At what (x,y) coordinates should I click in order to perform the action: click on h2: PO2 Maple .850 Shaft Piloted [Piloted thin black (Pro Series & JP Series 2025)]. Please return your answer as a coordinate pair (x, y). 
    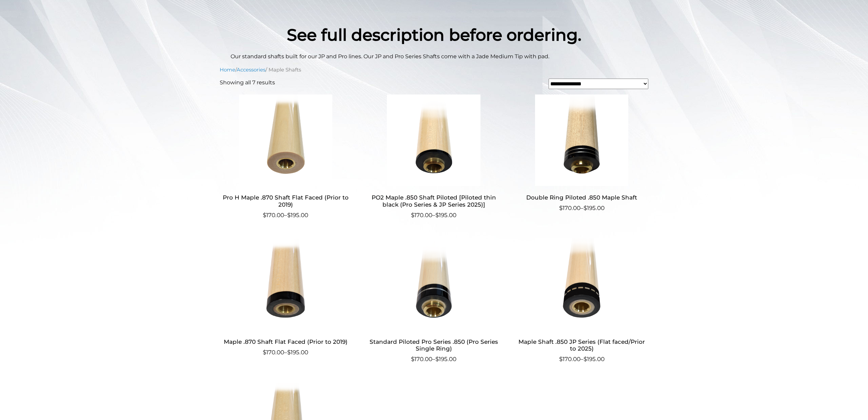
    Looking at the image, I should click on (434, 201).